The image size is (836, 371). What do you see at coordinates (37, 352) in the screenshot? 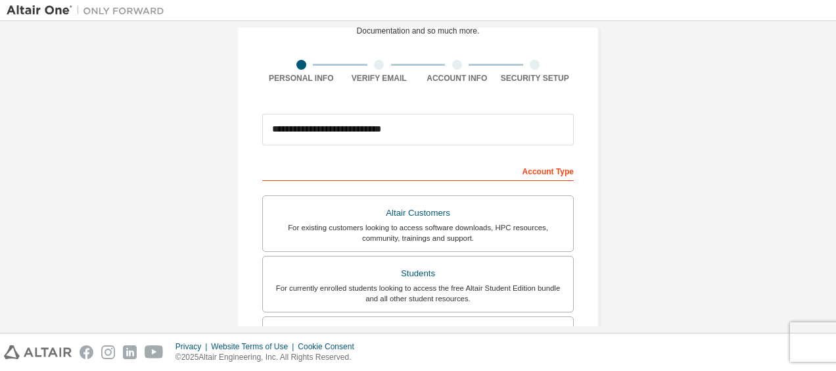
I see `img: altair_logo.svg` at bounding box center [37, 352].